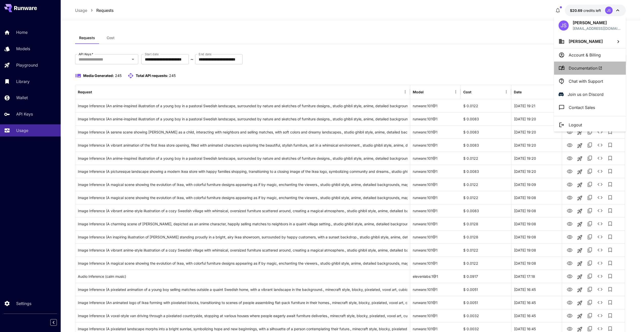 The height and width of the screenshot is (332, 644). I want to click on p: Account & Billing, so click(584, 55).